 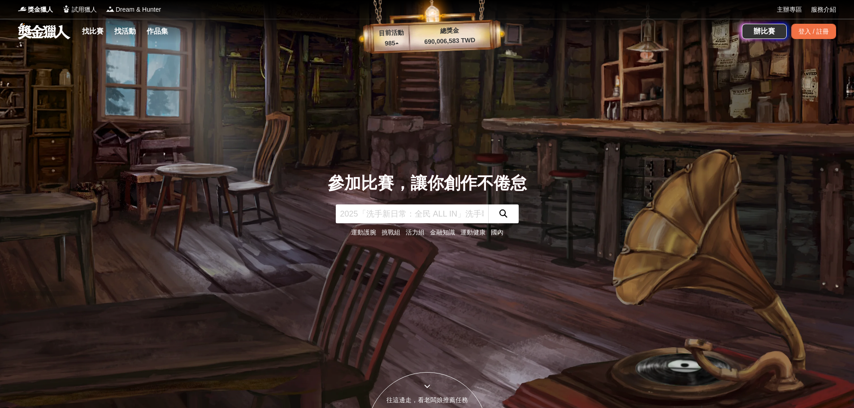 I want to click on a: 挑戰組, so click(x=391, y=232).